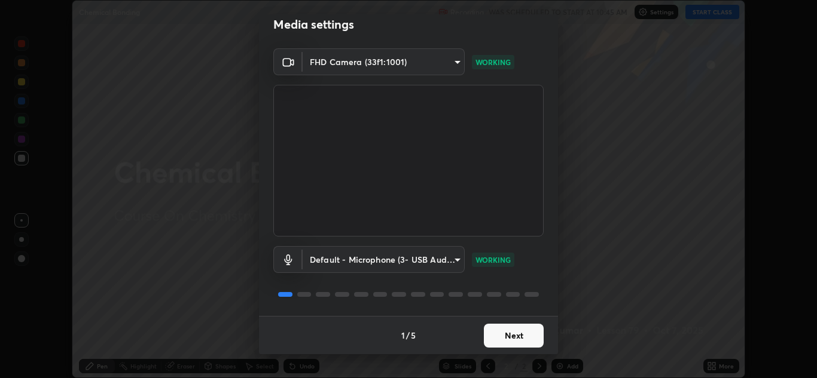  What do you see at coordinates (514, 336) in the screenshot?
I see `button: Next` at bounding box center [514, 336].